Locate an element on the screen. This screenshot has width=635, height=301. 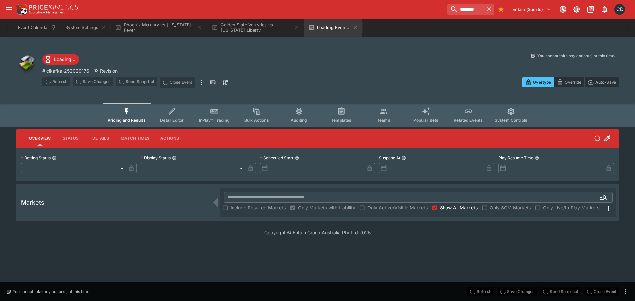
button: open drawer is located at coordinates (9, 9).